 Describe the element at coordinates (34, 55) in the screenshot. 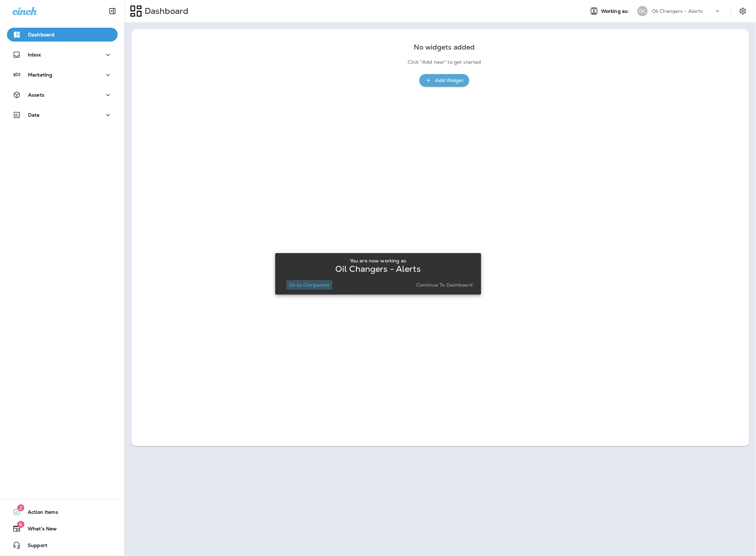

I see `p: Inbox` at that location.